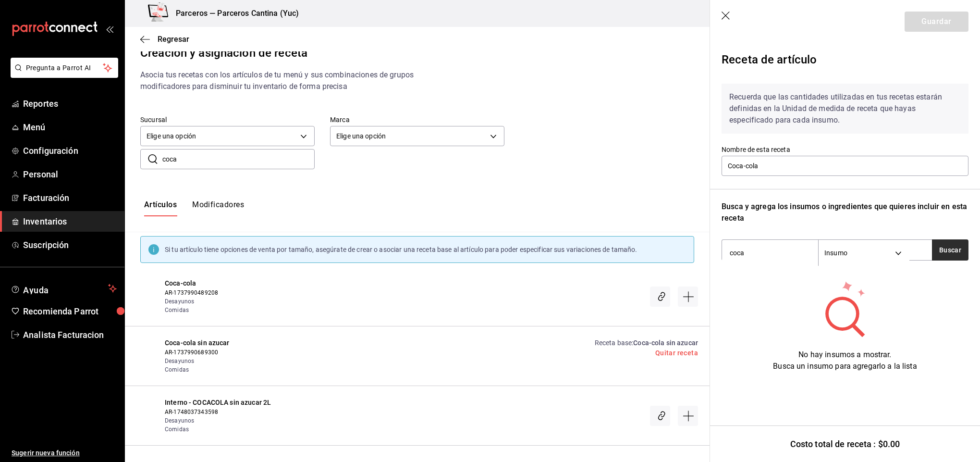  I want to click on span: Inventarios, so click(70, 221).